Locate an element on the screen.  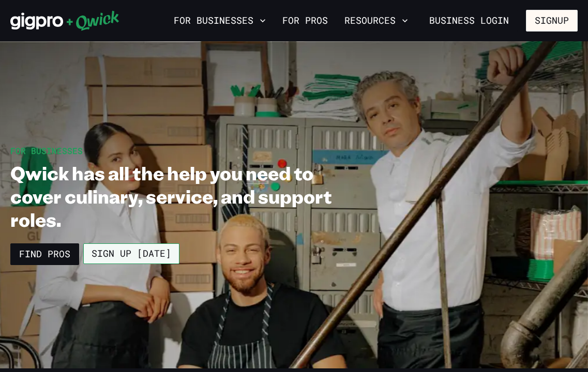
a: Find Pros is located at coordinates (44, 255).